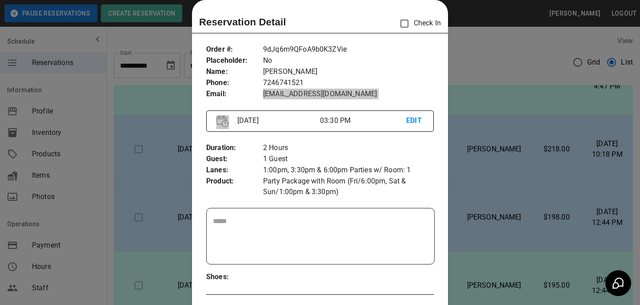  What do you see at coordinates (349, 159) in the screenshot?
I see `p: 1 Guest` at bounding box center [349, 159].